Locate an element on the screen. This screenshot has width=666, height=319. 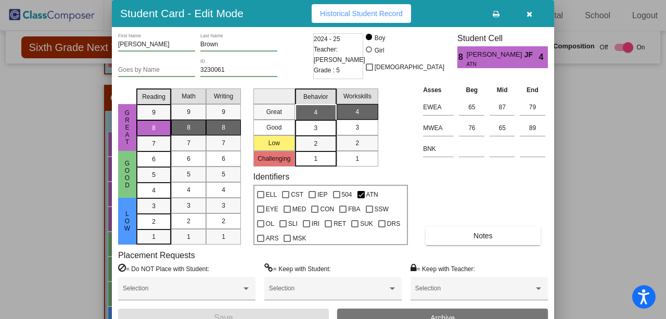
span: SUK is located at coordinates (366, 224).